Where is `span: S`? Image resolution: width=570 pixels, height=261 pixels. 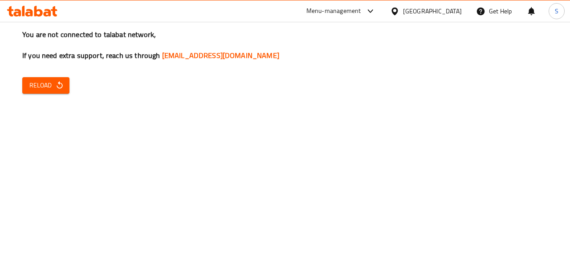
span: S is located at coordinates (557, 11).